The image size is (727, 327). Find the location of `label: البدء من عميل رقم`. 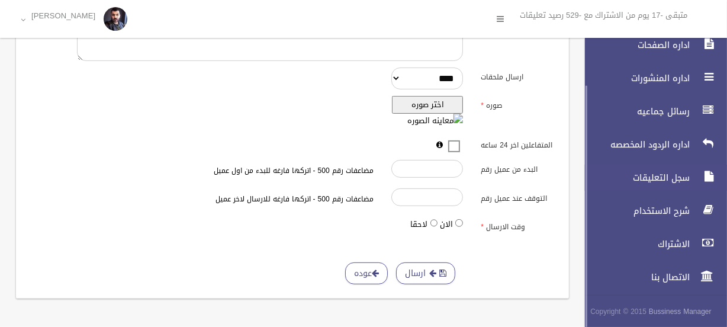

label: البدء من عميل رقم is located at coordinates (517, 168).